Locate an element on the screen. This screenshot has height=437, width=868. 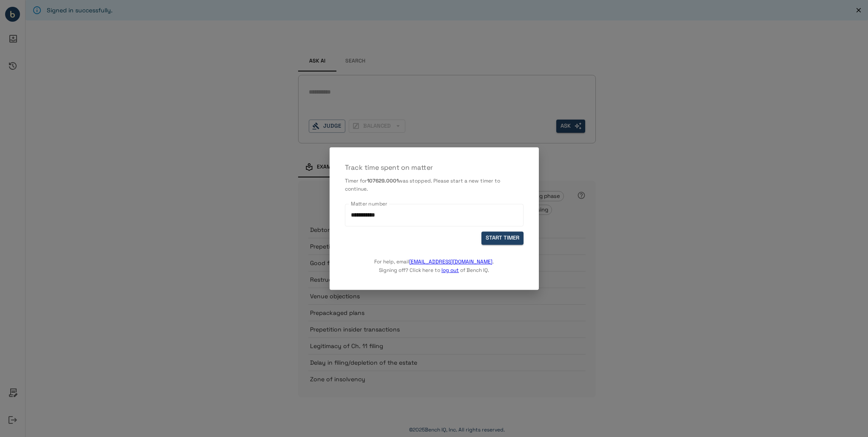
button: START TIMER is located at coordinates (502, 238).